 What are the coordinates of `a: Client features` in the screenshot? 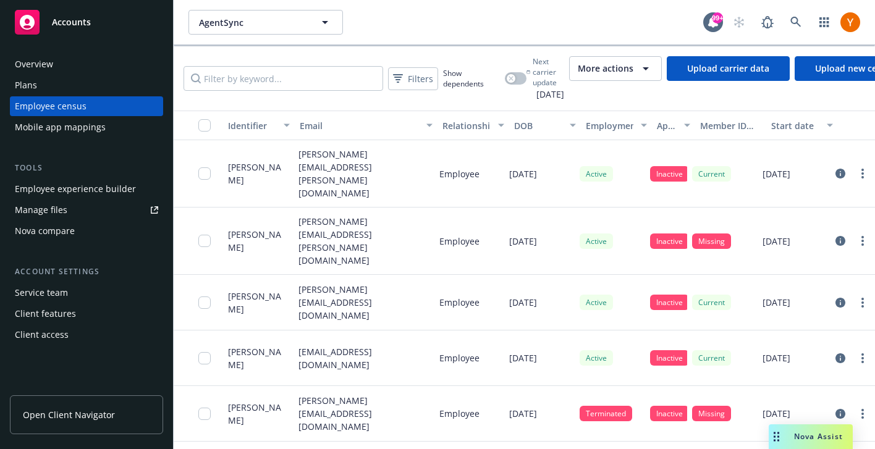 It's located at (87, 314).